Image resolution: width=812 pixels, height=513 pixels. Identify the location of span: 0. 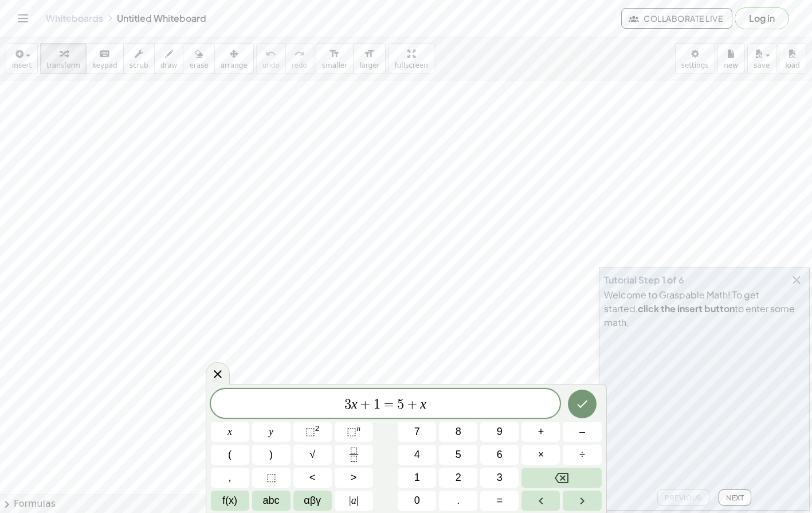
(417, 500).